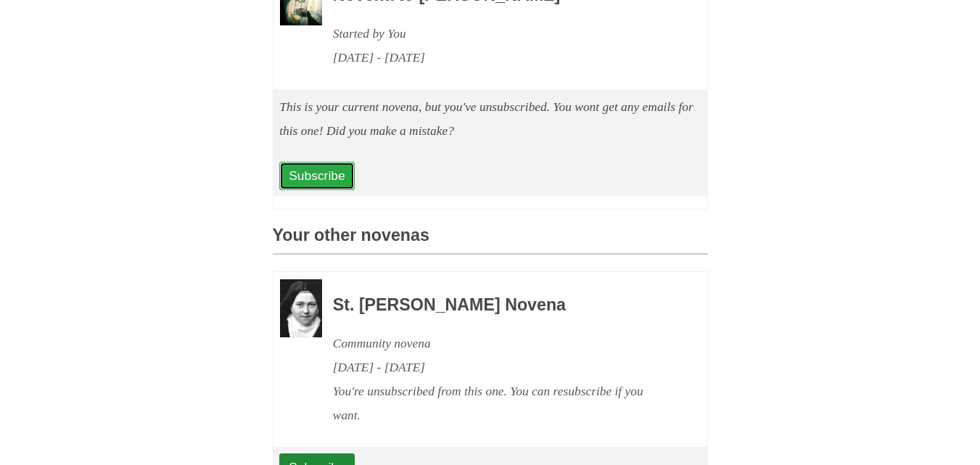 The image size is (980, 465). Describe the element at coordinates (316, 176) in the screenshot. I see `a: Subscribe` at that location.